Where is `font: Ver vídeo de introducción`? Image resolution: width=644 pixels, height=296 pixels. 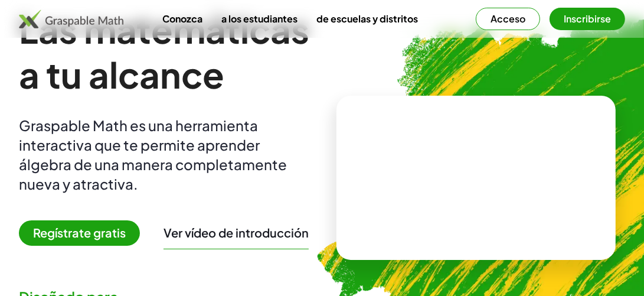 font: Ver vídeo de introducción is located at coordinates (237, 232).